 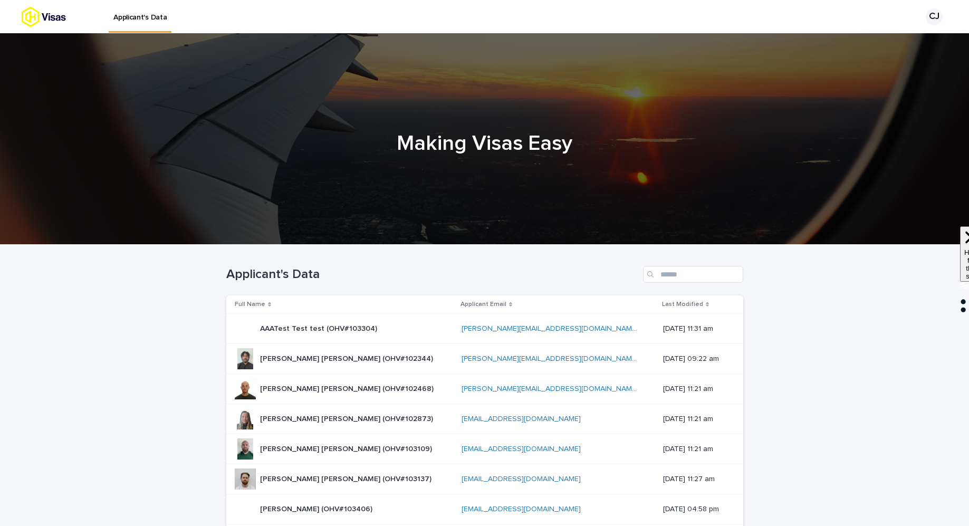 What do you see at coordinates (683, 304) in the screenshot?
I see `p: Last Modified` at bounding box center [683, 304].